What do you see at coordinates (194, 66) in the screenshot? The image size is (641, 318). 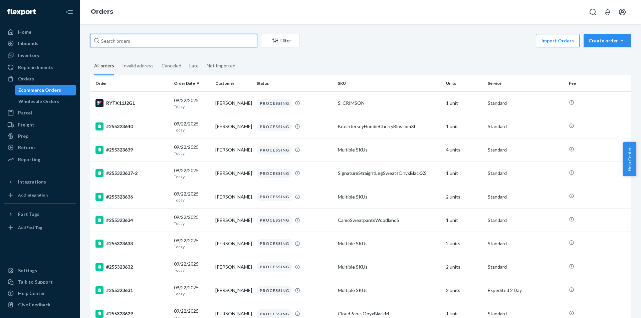 I see `div: Late` at bounding box center [194, 66].